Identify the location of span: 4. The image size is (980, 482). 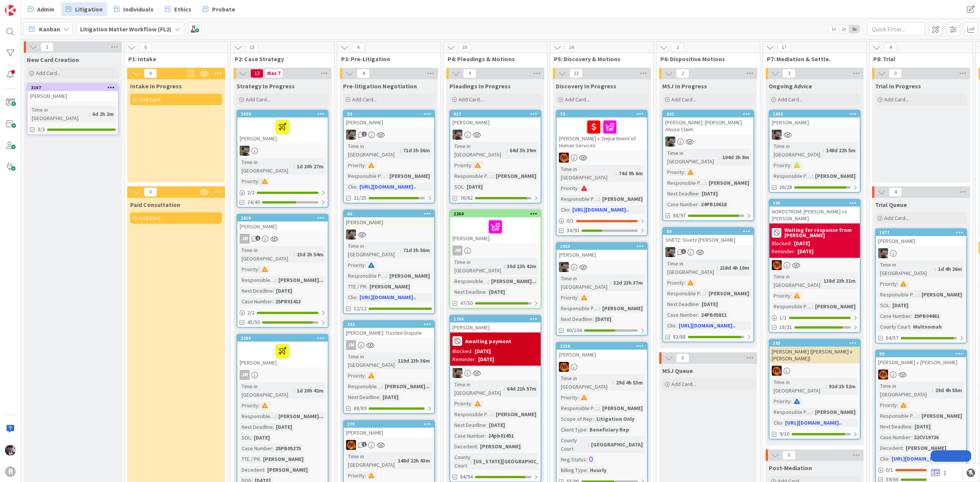
(895, 192).